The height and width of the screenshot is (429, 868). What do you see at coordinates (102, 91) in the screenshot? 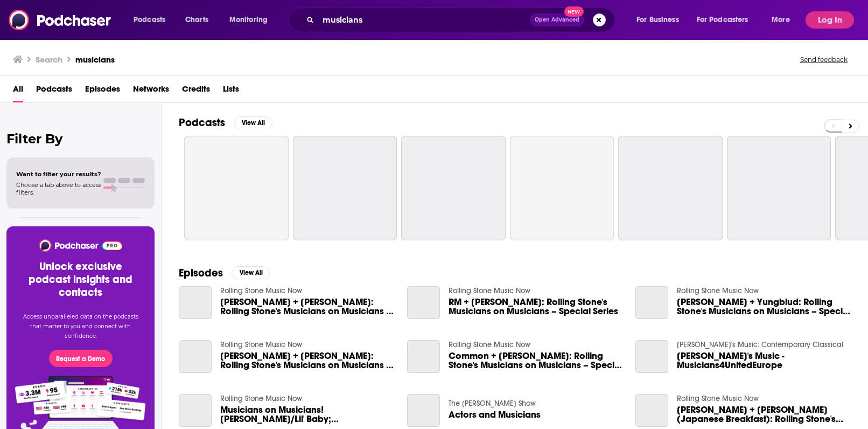
I see `a: Episodes` at bounding box center [102, 91].